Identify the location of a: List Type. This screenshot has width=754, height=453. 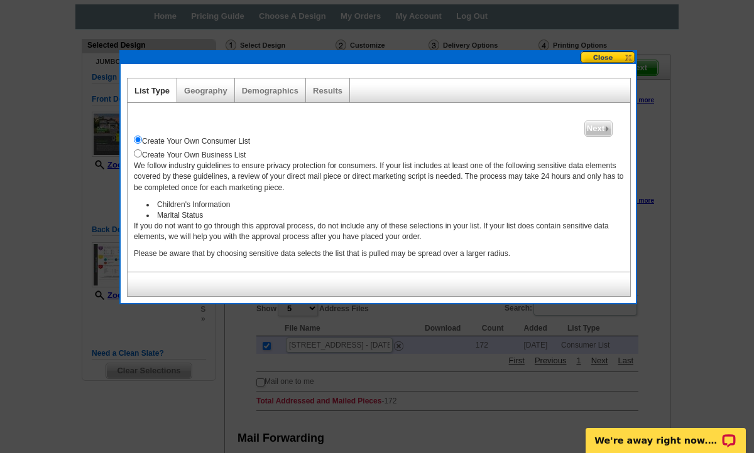
(152, 90).